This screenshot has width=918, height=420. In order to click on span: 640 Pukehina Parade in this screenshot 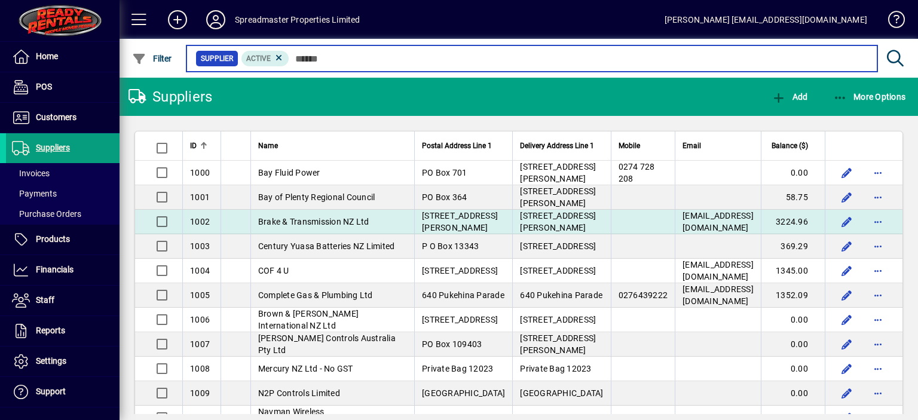, I will do `click(463, 295)`.